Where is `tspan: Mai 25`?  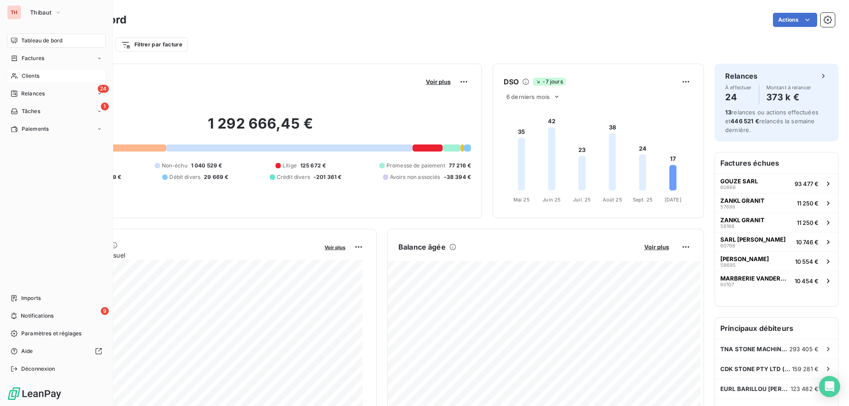 tspan: Mai 25 is located at coordinates (521, 200).